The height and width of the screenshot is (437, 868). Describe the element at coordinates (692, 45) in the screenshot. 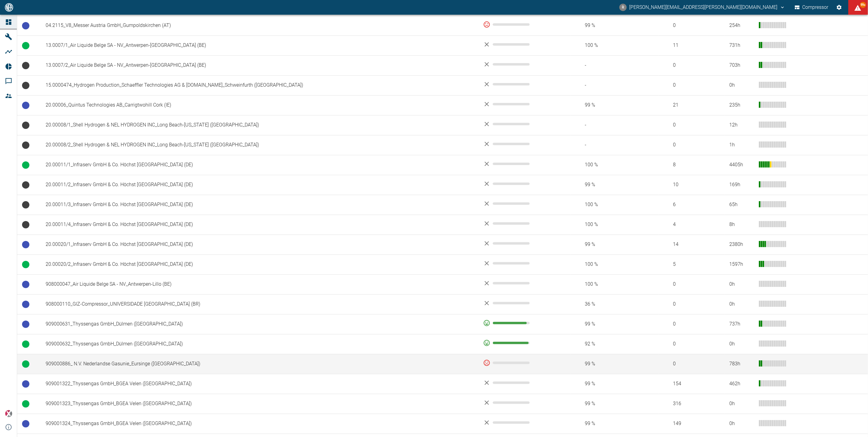

I see `span: 11` at that location.